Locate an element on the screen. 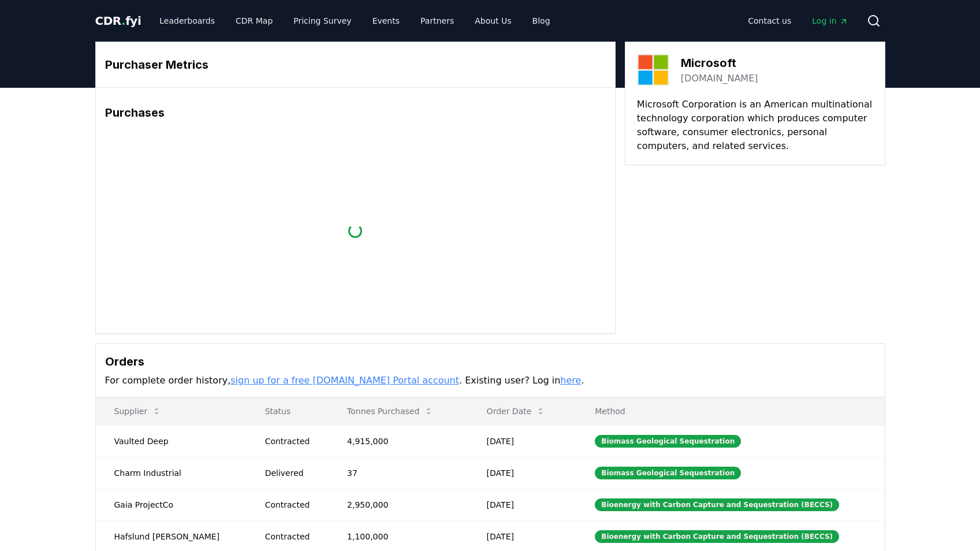 The height and width of the screenshot is (551, 980). p: Microsoft Corporation is an American multinational technology corporation which produces computer... is located at coordinates (755, 126).